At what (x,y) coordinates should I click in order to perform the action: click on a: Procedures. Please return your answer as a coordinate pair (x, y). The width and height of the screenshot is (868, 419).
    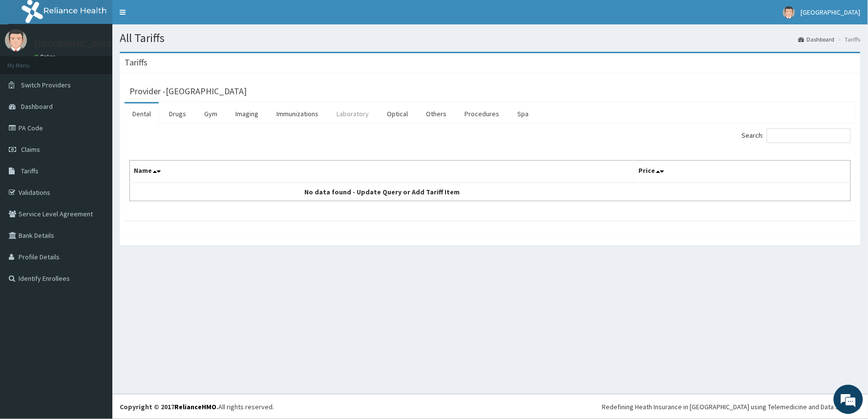
    Looking at the image, I should click on (482, 114).